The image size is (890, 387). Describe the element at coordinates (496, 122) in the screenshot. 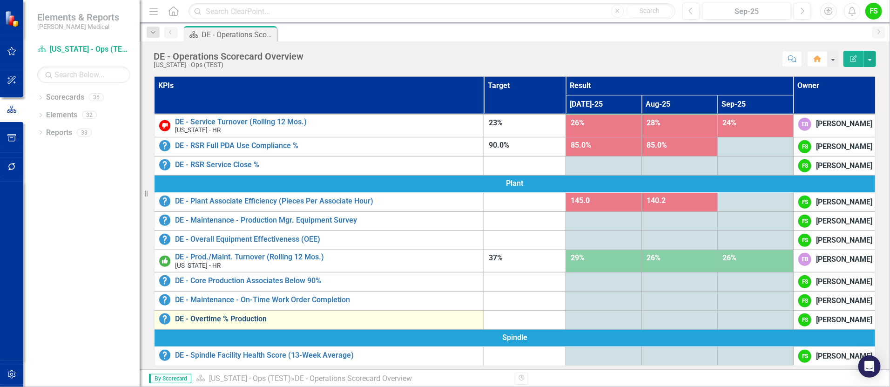

I see `span: 23%` at that location.